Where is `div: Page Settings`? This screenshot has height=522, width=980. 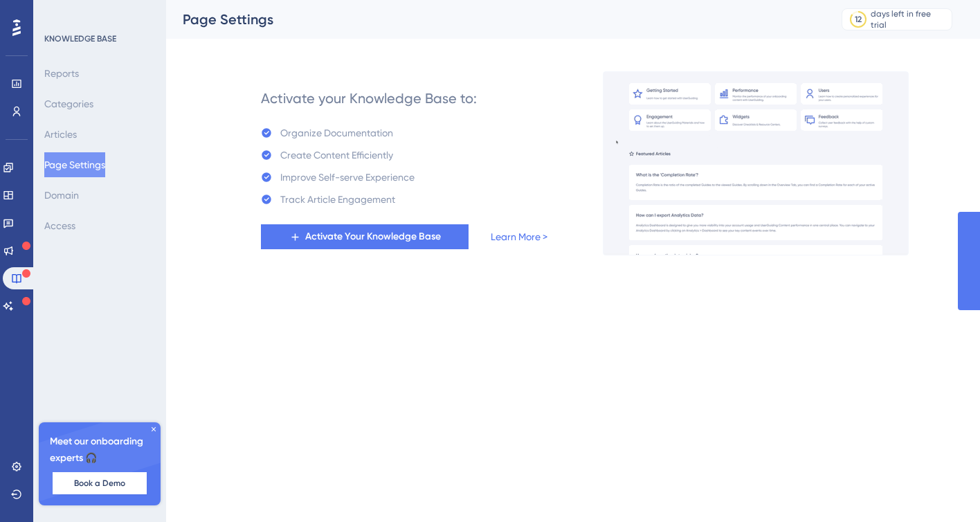
div: Page Settings is located at coordinates (494, 20).